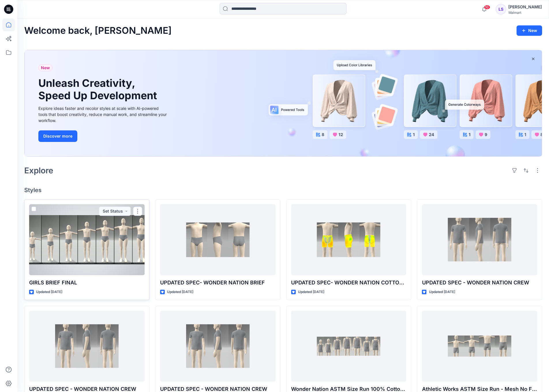 The image size is (549, 392). What do you see at coordinates (87, 240) in the screenshot?
I see `a: GIRLS BRIEF FINAL` at bounding box center [87, 240].